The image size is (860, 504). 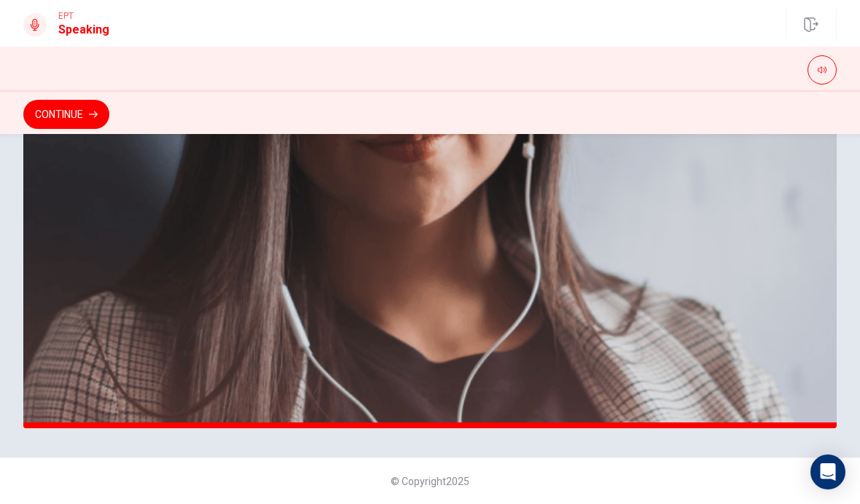 I want to click on img: speaking intro, so click(x=430, y=232).